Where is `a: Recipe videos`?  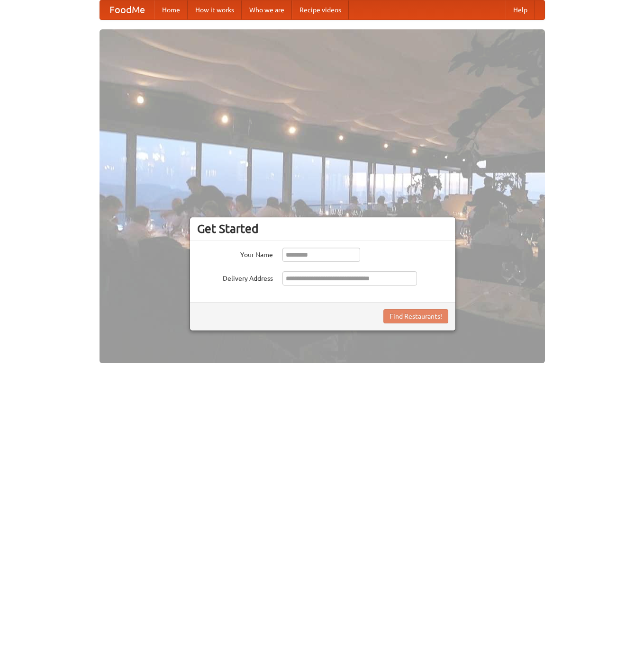 a: Recipe videos is located at coordinates (321, 10).